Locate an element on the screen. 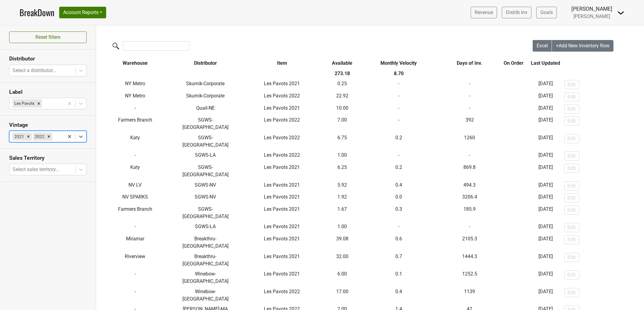 The height and width of the screenshot is (310, 644). h3: Sales Territory is located at coordinates (48, 158).